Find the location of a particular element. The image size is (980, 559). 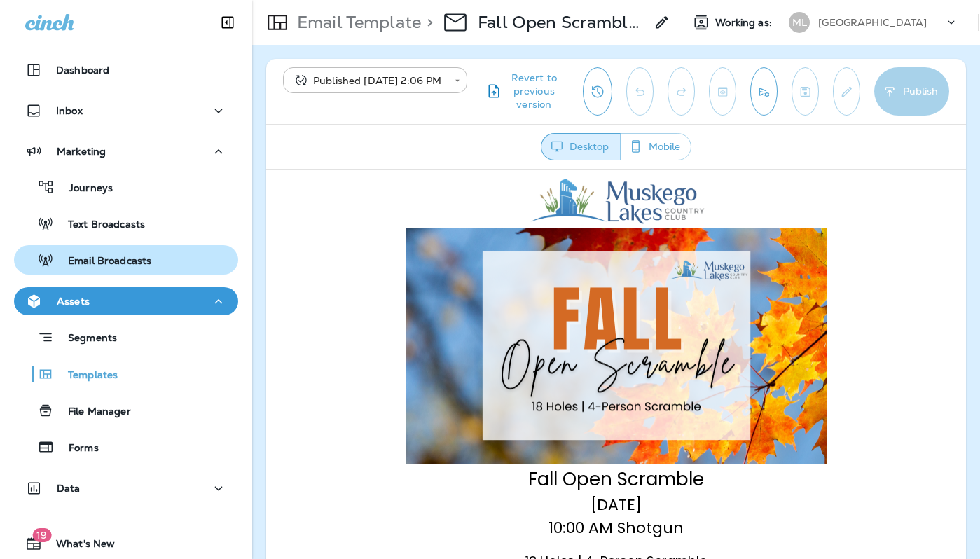

button: Text Broadcasts is located at coordinates (126, 224).